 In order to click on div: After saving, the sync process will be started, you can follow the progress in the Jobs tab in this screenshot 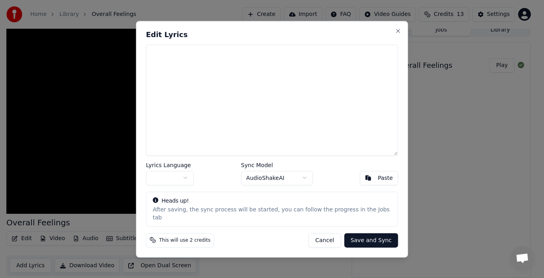, I will do `click(272, 213)`.